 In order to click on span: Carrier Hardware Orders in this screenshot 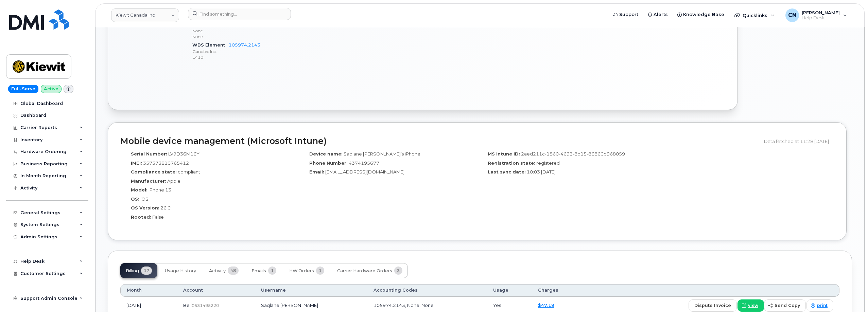, I will do `click(365, 271)`.